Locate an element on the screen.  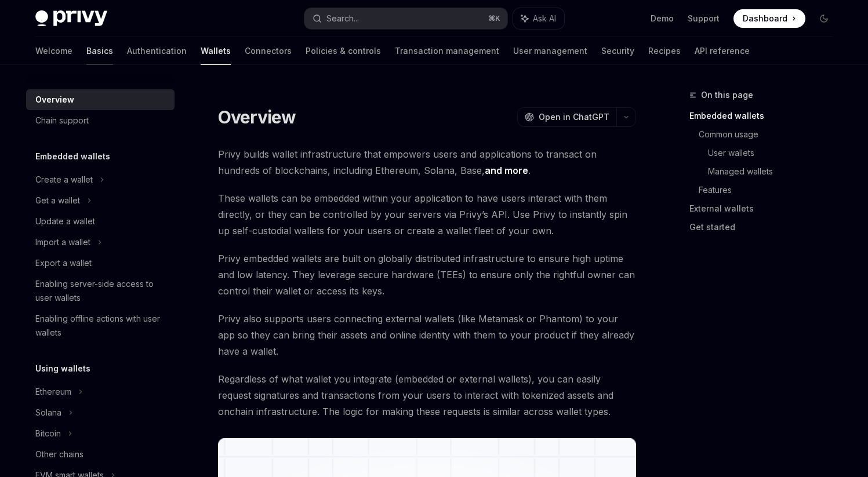
div: Create a wallet is located at coordinates (64, 180).